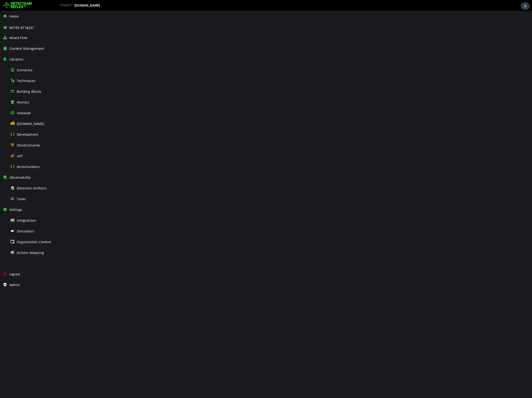 The height and width of the screenshot is (398, 532). What do you see at coordinates (20, 177) in the screenshot?
I see `span: Observability` at bounding box center [20, 177].